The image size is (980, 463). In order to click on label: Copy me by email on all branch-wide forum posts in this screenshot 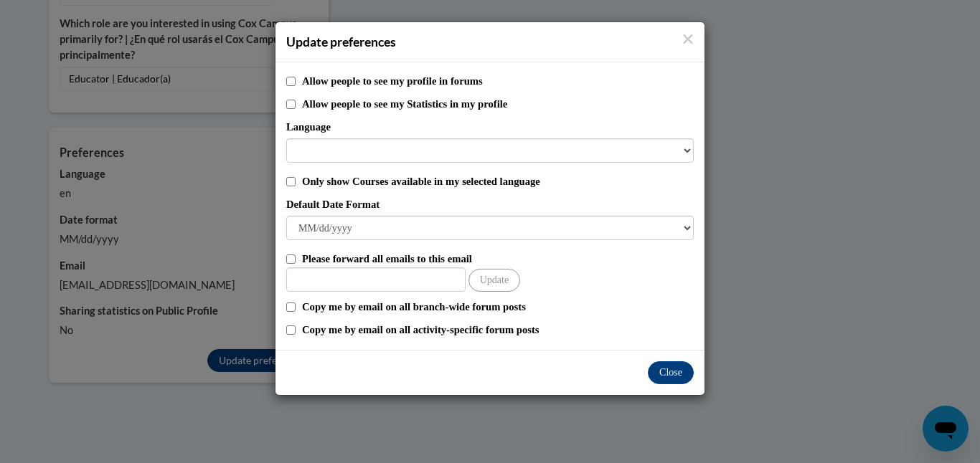, I will do `click(498, 307)`.